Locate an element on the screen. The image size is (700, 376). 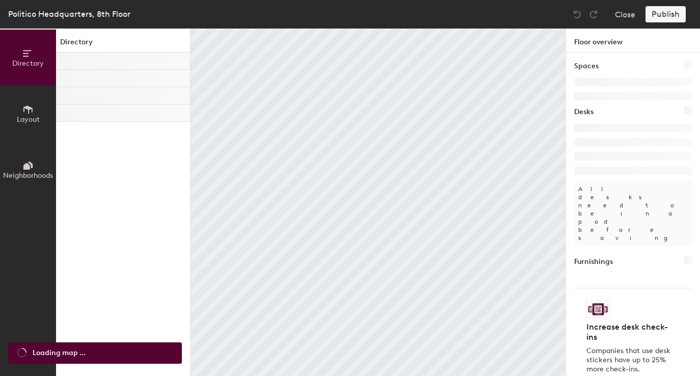
h1: Directory is located at coordinates (123, 44).